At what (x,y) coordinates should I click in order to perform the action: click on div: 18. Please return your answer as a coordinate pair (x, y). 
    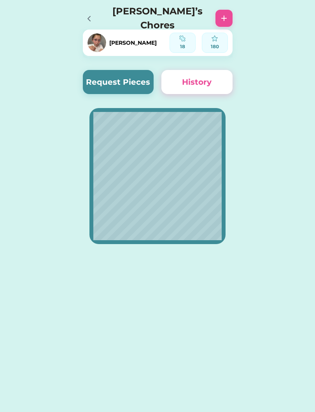
    Looking at the image, I should click on (182, 47).